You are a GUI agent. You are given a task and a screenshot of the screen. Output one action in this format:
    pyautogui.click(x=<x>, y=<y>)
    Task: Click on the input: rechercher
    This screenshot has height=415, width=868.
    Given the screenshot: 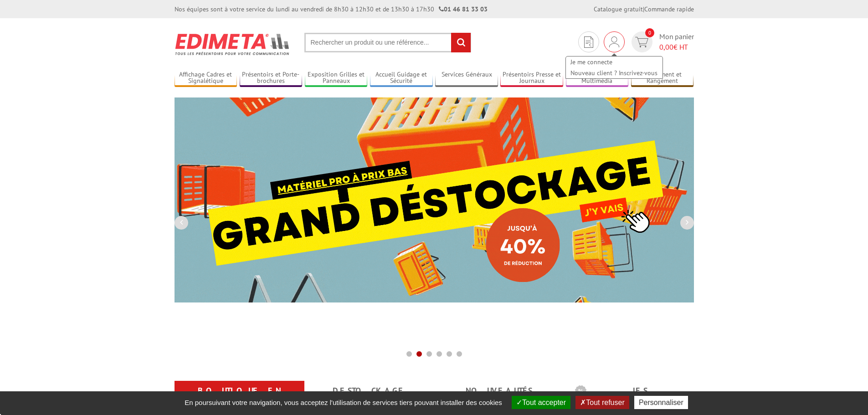 What is the action you would take?
    pyautogui.click(x=461, y=42)
    